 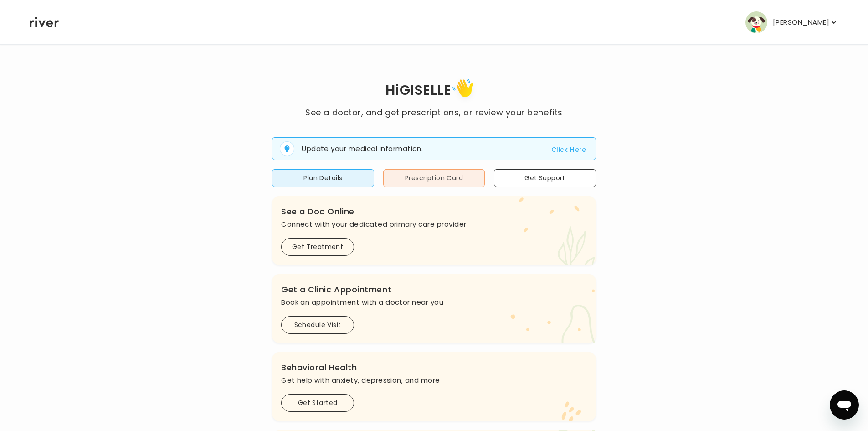 I want to click on p: Update your medical information., so click(x=362, y=149).